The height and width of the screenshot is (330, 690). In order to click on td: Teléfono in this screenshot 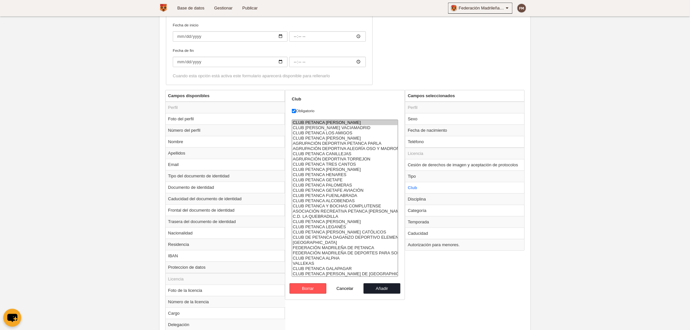, I will do `click(465, 142)`.